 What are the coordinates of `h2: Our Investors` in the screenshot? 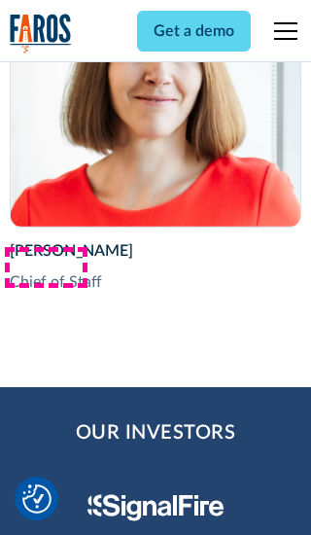 It's located at (156, 433).